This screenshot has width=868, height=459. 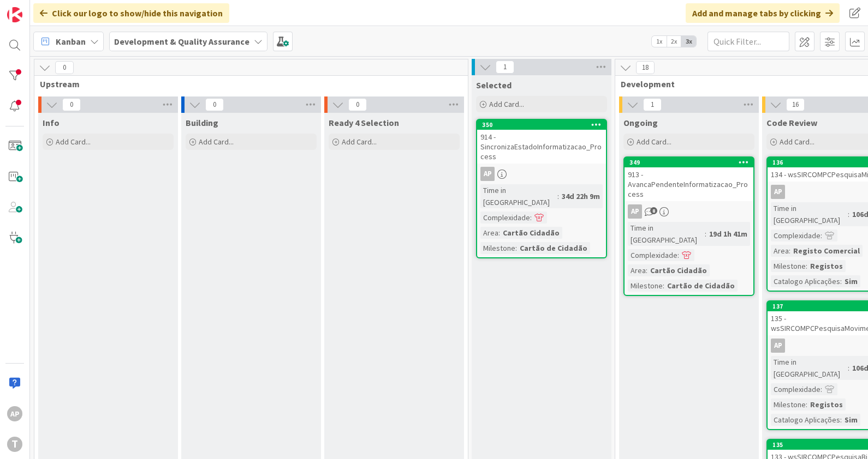 What do you see at coordinates (688, 41) in the screenshot?
I see `span: 3x` at bounding box center [688, 41].